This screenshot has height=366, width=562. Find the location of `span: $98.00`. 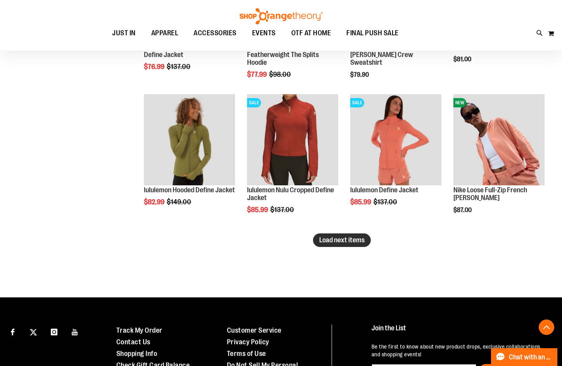

span: $98.00 is located at coordinates (280, 74).